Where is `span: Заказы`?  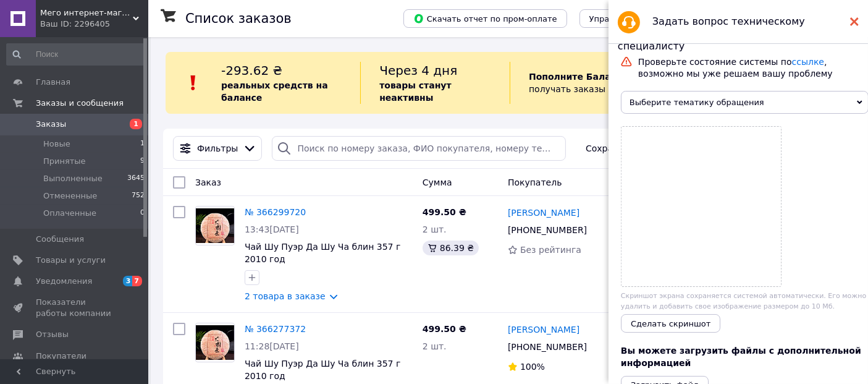
span: Заказы is located at coordinates (51, 124).